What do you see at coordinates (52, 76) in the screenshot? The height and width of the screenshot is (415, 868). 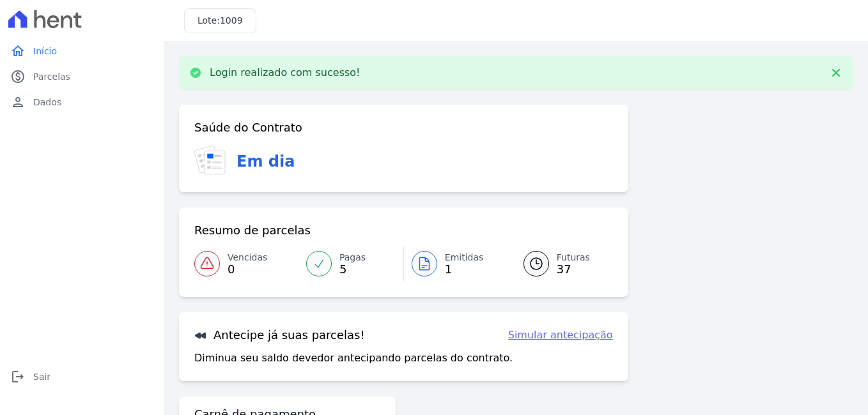 I see `span: Parcelas` at bounding box center [52, 76].